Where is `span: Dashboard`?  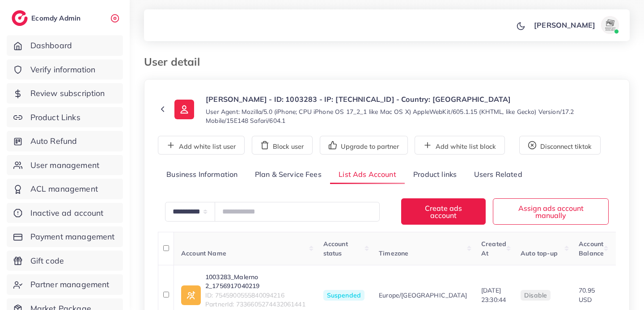
span: Dashboard is located at coordinates (51, 46).